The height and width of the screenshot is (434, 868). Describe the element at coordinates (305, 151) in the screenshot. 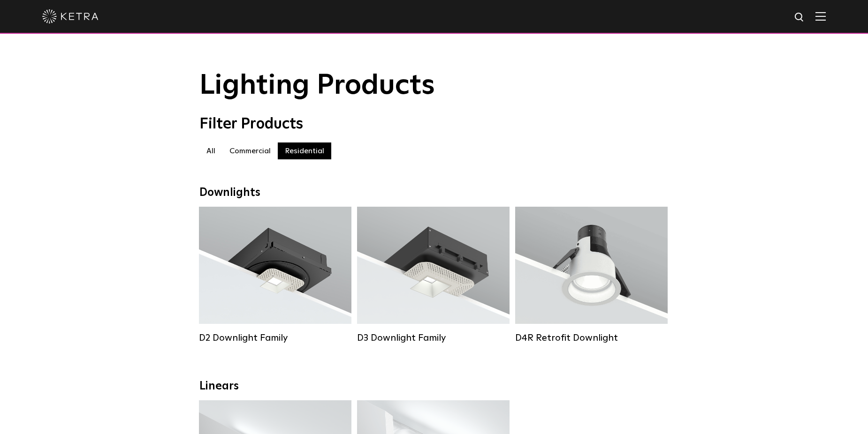

I see `label: Residential` at that location.